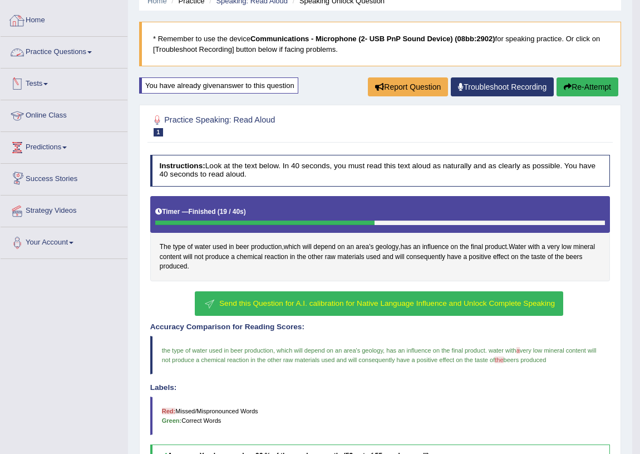 Image resolution: width=640 pixels, height=454 pixels. What do you see at coordinates (387, 303) in the screenshot?
I see `span: Send this Question for A.I. calibration for Native Language Influence and Unlock Complete Speaking` at bounding box center [387, 303].